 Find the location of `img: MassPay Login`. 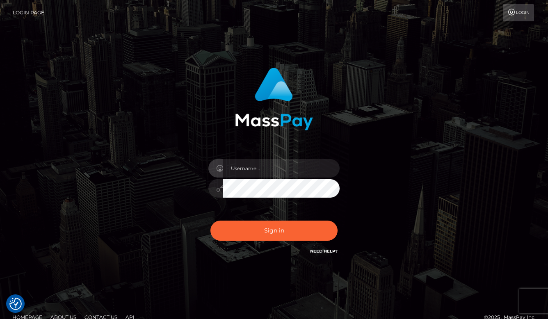

img: MassPay Login is located at coordinates (274, 99).